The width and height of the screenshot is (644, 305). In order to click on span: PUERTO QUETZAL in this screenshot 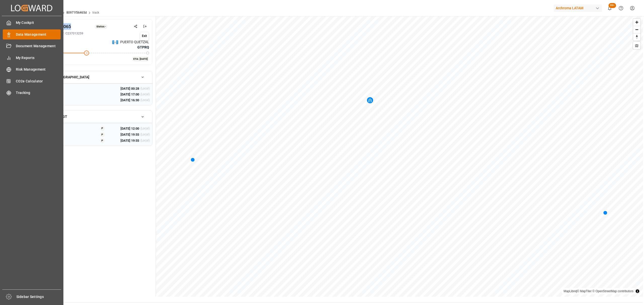, I will do `click(135, 42)`.